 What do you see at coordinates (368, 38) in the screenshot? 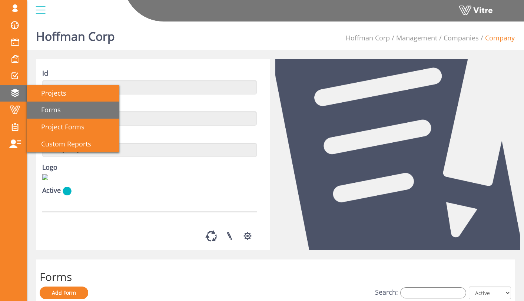
I see `a: Hoffman Corp` at bounding box center [368, 38].